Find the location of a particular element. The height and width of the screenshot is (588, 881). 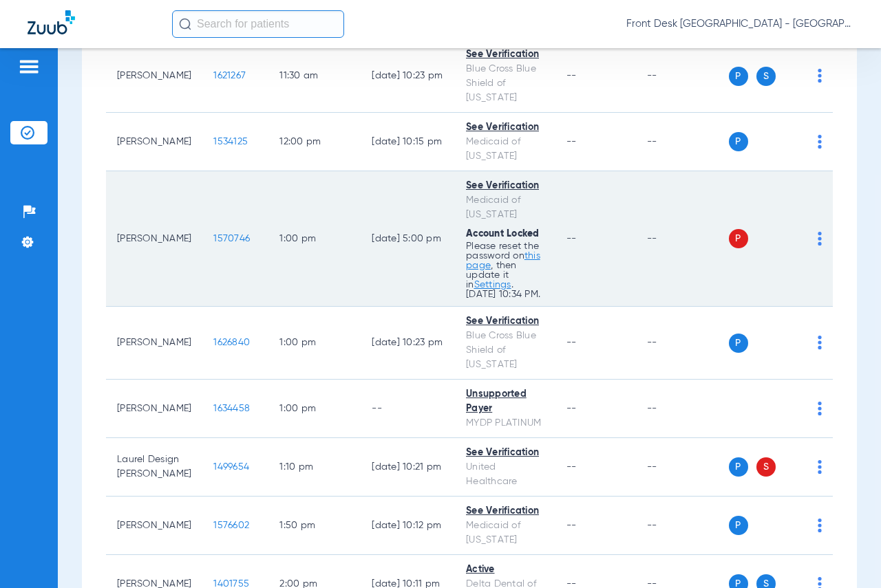

td: 12:00 PM is located at coordinates (315, 141).